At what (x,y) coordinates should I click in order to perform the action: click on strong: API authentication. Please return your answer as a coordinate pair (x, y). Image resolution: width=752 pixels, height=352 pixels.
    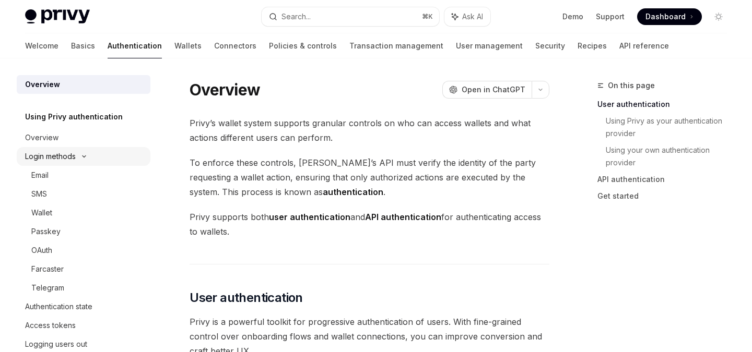
    Looking at the image, I should click on (403, 217).